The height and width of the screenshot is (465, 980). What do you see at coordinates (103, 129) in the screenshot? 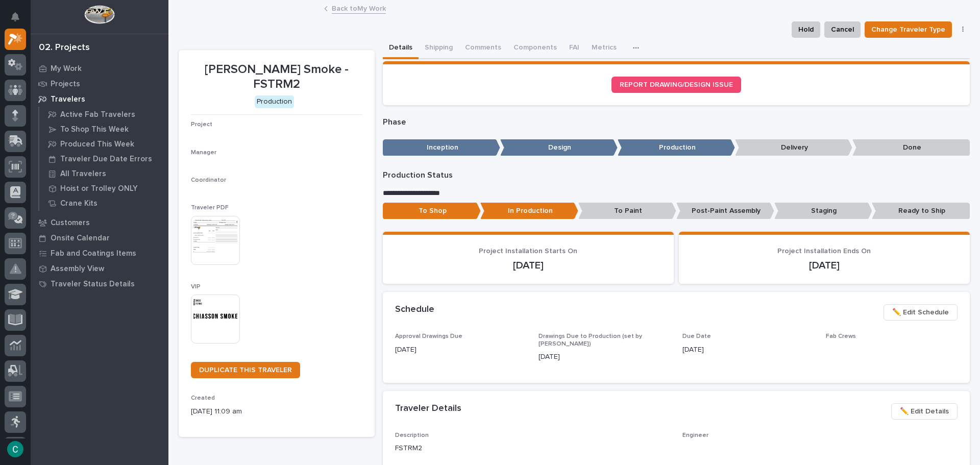
I see `a: To Shop This Week` at bounding box center [103, 129].